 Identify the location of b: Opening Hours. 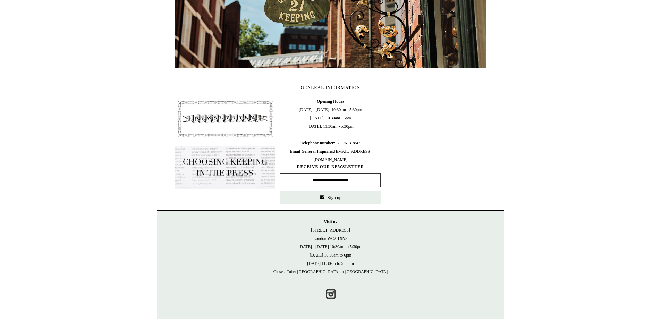
(330, 101).